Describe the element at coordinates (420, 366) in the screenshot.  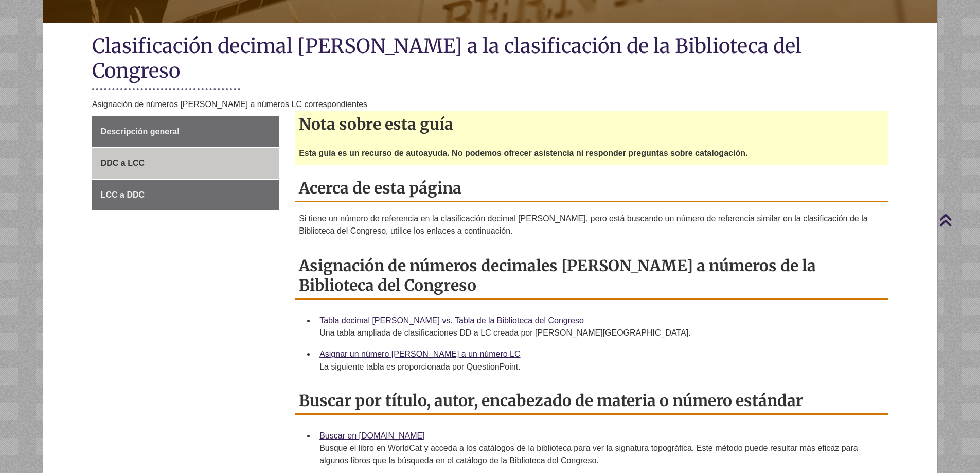
I see `font: La siguiente tabla es proporcionada por QuestionPoint.` at that location.